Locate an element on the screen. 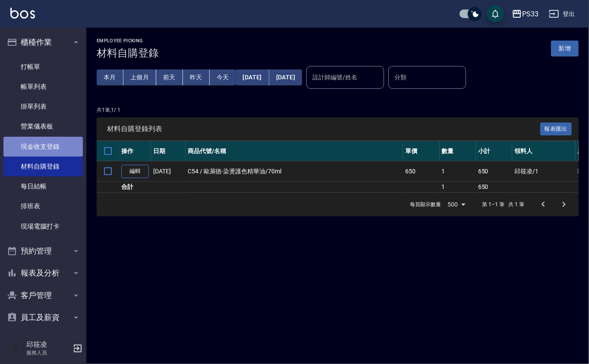 The height and width of the screenshot is (364, 589). a: 新增 is located at coordinates (565, 48).